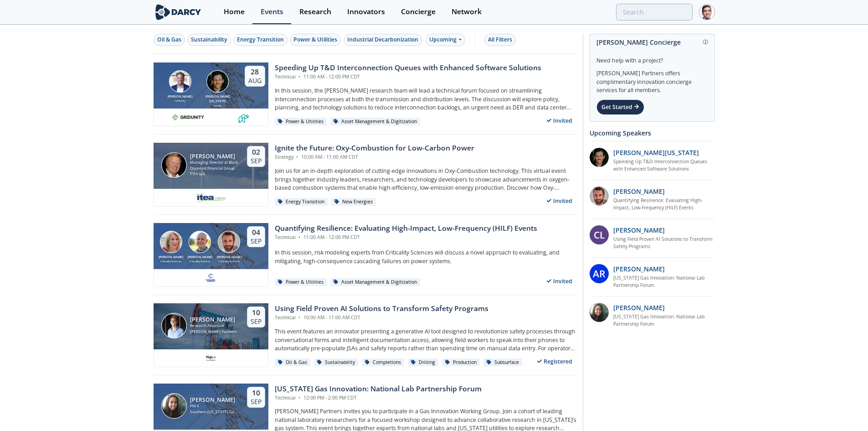 The image size is (868, 431). I want to click on div: Registered, so click(555, 361).